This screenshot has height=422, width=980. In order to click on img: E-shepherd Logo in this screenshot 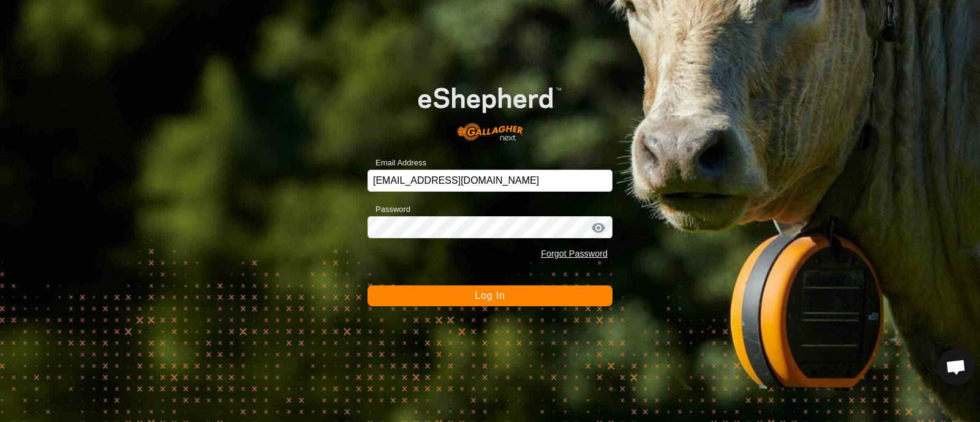, I will do `click(490, 108)`.